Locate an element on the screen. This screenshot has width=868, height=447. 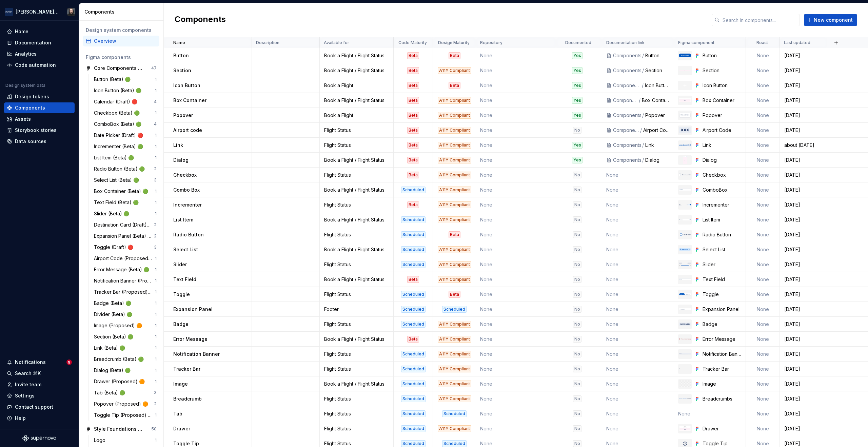
div: Design tokens is located at coordinates (32, 97).